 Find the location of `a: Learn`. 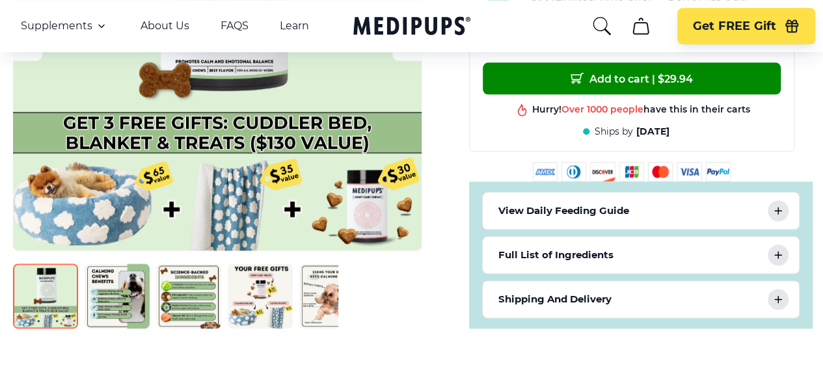

a: Learn is located at coordinates (294, 26).